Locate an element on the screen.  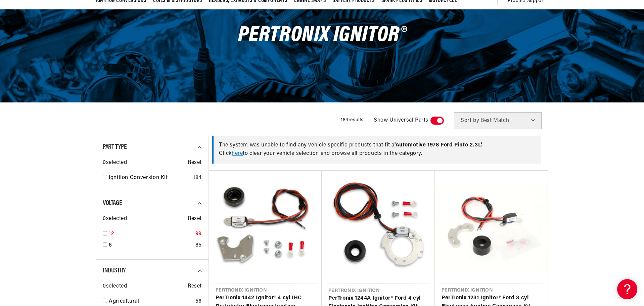
div: 184 is located at coordinates (197, 178).